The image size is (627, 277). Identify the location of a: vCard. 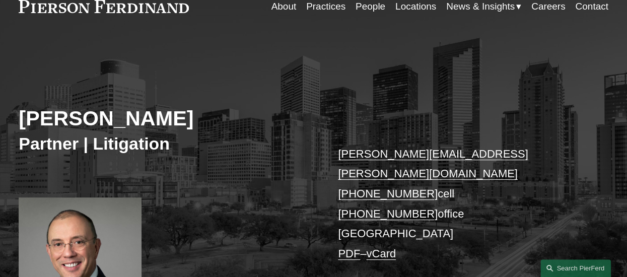
(381, 253).